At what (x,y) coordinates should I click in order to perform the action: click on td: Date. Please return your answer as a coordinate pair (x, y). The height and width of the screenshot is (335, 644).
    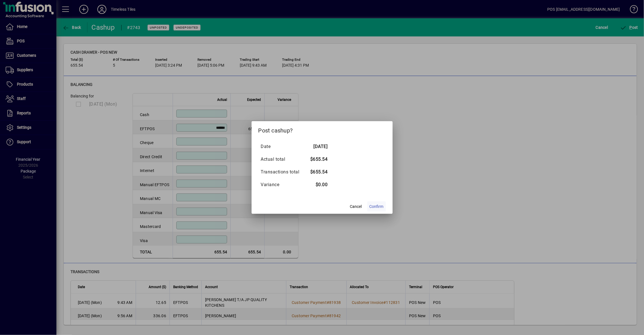
    Looking at the image, I should click on (283, 146).